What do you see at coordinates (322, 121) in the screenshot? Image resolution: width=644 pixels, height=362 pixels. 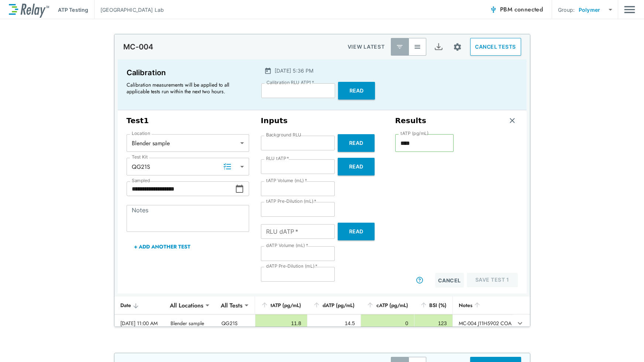 I see `h3: Inputs` at bounding box center [322, 121].